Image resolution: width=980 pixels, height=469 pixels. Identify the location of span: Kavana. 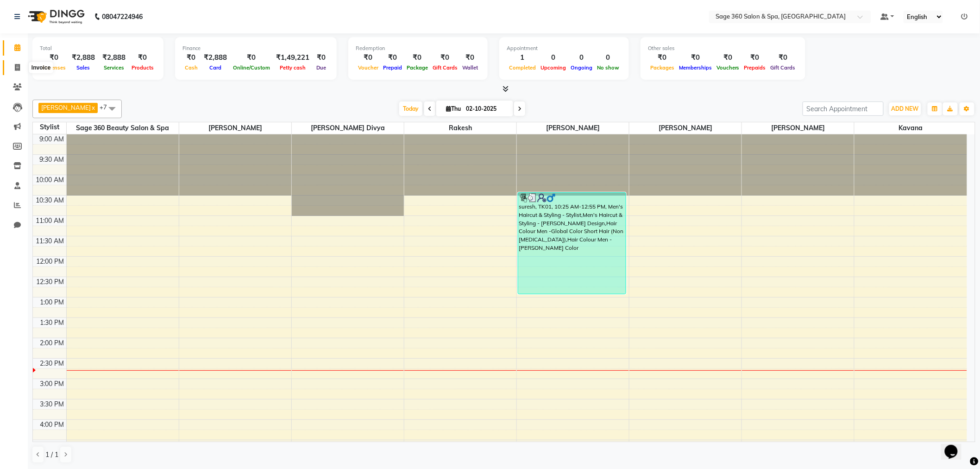
(911, 128).